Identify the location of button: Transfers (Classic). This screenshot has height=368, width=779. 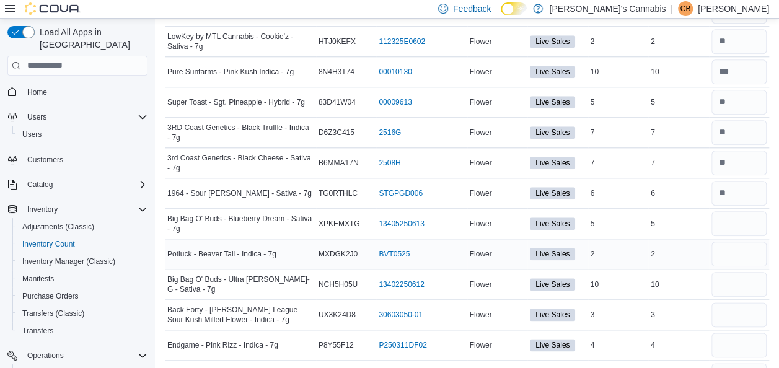
(82, 314).